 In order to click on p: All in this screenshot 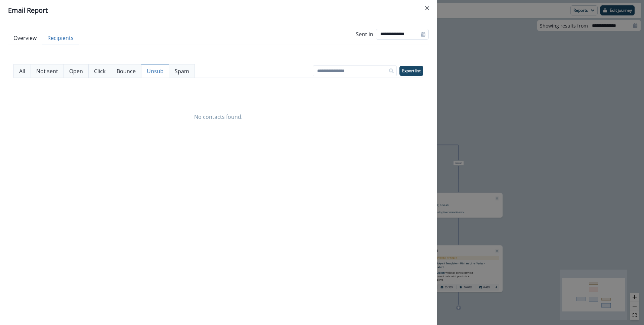, I will do `click(22, 71)`.